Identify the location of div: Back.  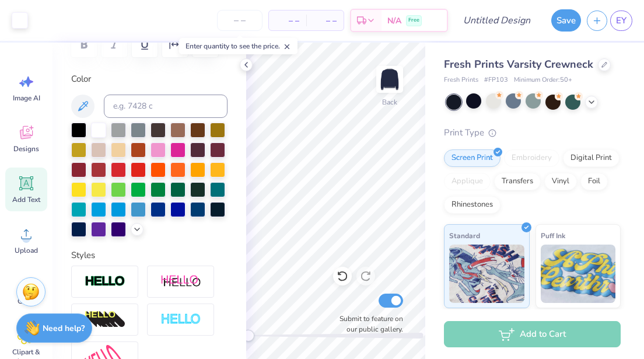
(390, 102).